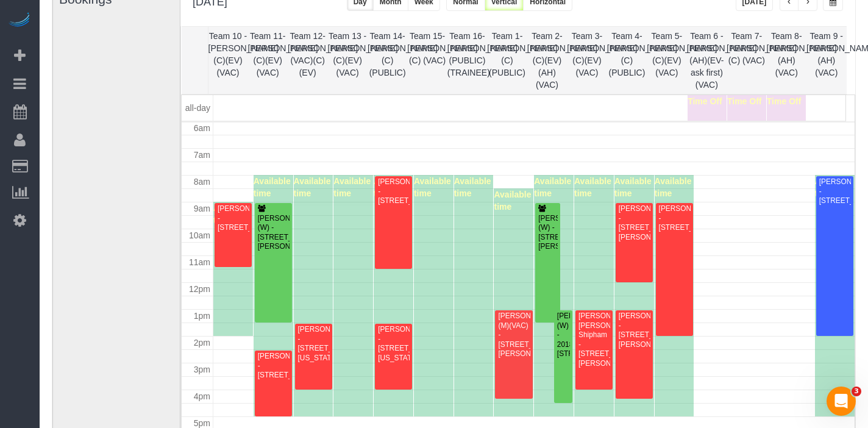  What do you see at coordinates (202, 208) in the screenshot?
I see `span: 9am` at bounding box center [202, 208].